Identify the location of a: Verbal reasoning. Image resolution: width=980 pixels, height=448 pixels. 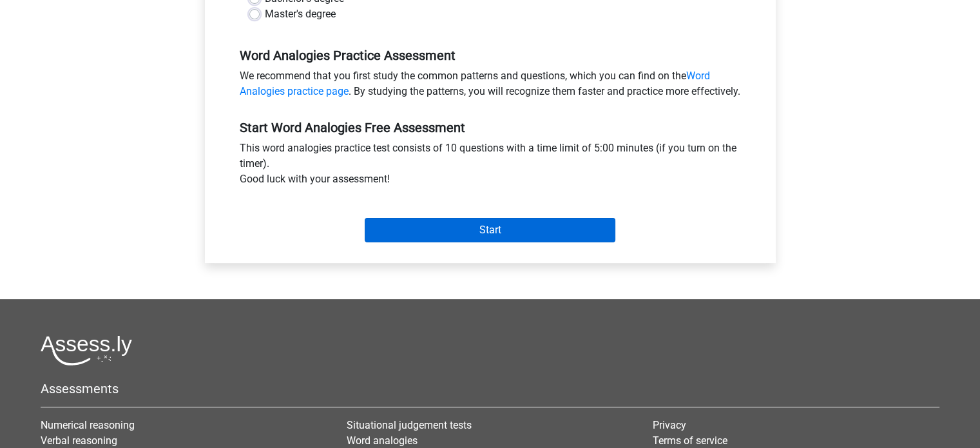
(78, 441).